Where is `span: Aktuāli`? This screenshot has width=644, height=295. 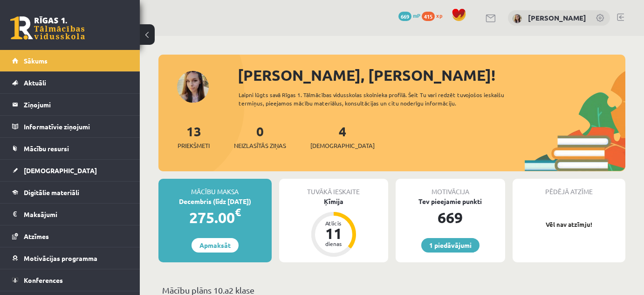 span: Aktuāli is located at coordinates (35, 82).